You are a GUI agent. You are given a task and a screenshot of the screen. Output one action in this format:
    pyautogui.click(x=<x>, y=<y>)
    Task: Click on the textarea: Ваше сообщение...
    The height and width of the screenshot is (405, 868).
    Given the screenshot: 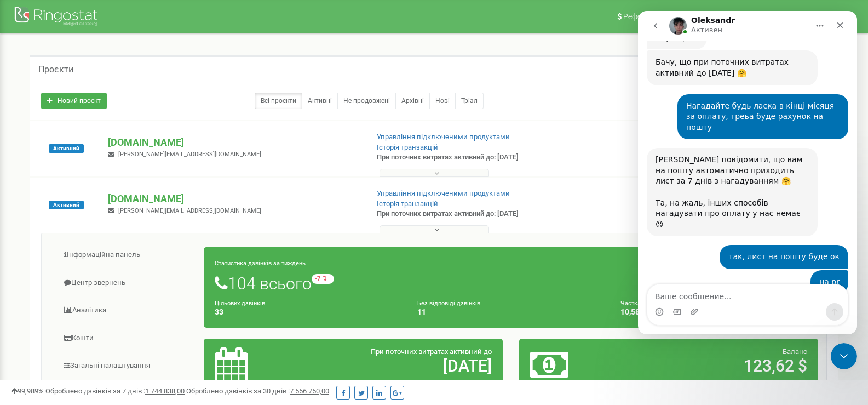 What is the action you would take?
    pyautogui.click(x=109, y=283)
    